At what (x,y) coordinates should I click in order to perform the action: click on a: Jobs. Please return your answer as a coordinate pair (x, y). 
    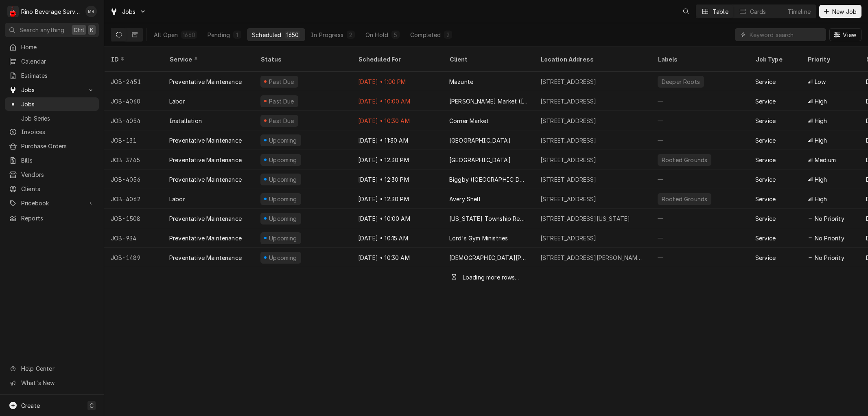
    Looking at the image, I should click on (52, 104).